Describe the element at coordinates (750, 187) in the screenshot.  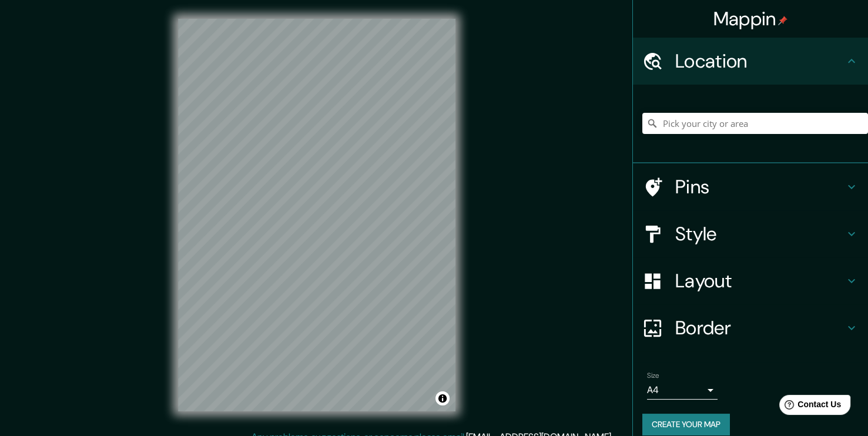
I see `div: Pins` at that location.